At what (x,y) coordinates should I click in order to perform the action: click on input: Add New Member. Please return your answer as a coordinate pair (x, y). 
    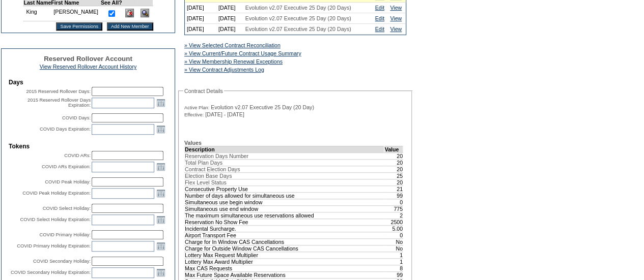
    Looking at the image, I should click on (130, 27).